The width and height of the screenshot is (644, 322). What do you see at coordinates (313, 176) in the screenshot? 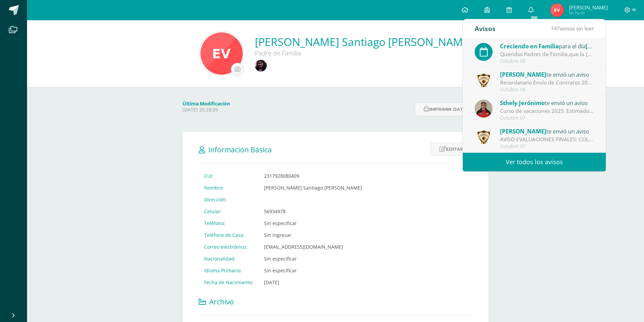
I see `td: 2317928080409` at bounding box center [313, 176].